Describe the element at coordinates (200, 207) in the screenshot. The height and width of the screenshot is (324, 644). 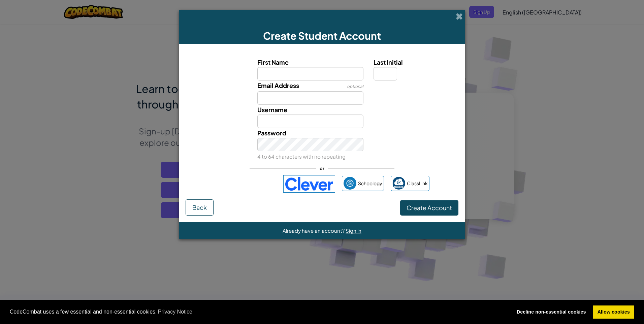
I see `button: Back` at that location.